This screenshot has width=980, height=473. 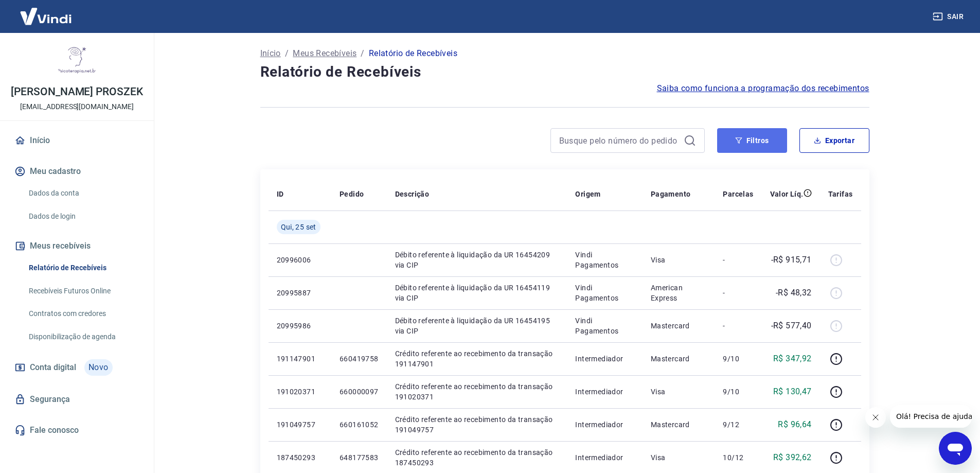 I want to click on p: Início, so click(x=271, y=54).